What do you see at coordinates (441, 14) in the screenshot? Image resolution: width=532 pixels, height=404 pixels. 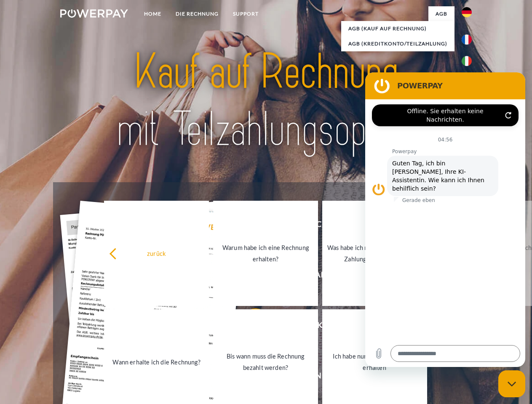 I see `a: agb` at bounding box center [441, 14].